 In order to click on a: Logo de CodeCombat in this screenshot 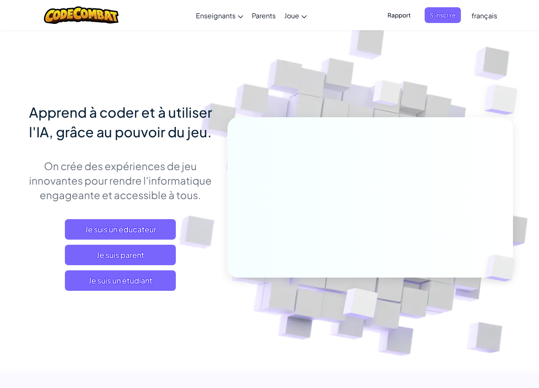, I will do `click(81, 15)`.